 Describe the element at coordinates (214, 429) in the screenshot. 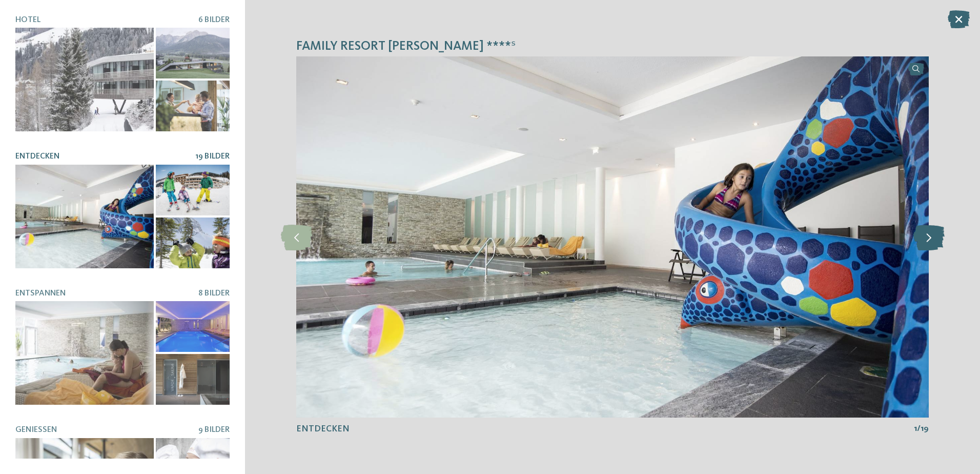

I see `span: 9 Bilder` at that location.